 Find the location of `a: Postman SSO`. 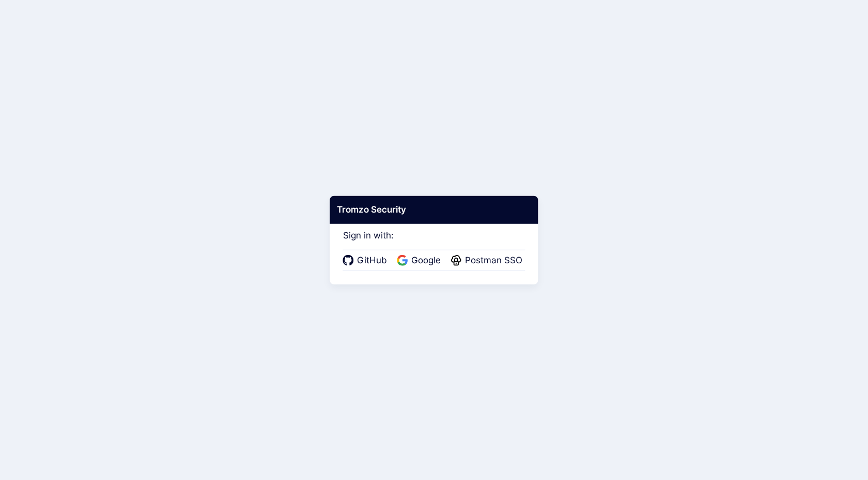

a: Postman SSO is located at coordinates (488, 261).